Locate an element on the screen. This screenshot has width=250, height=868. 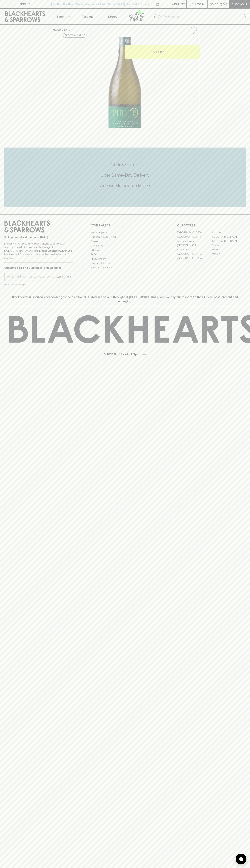
p: Tastings is located at coordinates (88, 17).